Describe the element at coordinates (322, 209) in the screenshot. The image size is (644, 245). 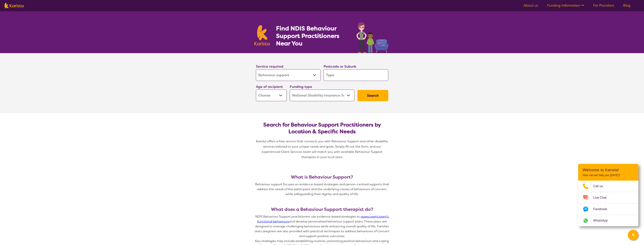
I see `h3: What does a Behaviour Support therapist do?` at that location.